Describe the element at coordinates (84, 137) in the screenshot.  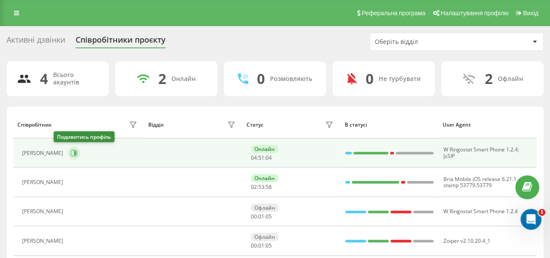
I see `div: Подивитись профіль` at that location.